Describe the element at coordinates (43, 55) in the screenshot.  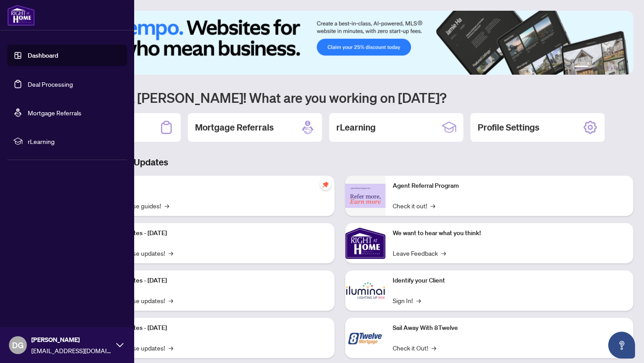
I see `a: Dashboard` at that location.